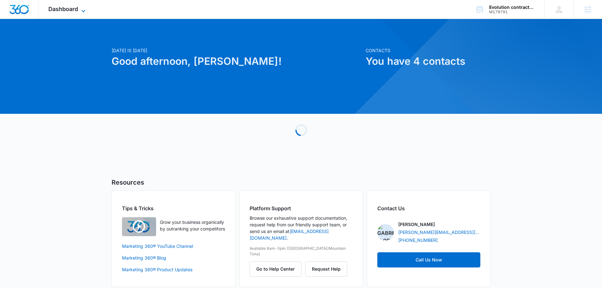  What do you see at coordinates (301, 228) in the screenshot?
I see `p: Browse our exhaustive support documentation, request help from our friendly support team, or send...` at bounding box center [301, 228].